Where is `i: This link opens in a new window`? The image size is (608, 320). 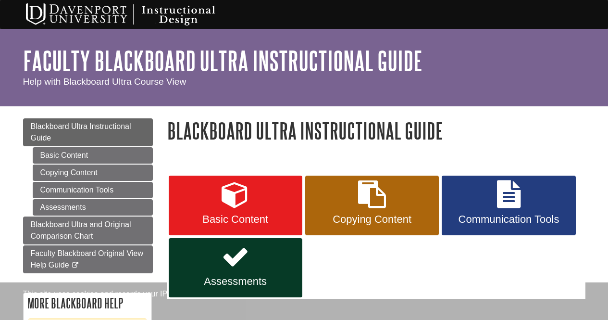
i: This link opens in a new window is located at coordinates (75, 265).